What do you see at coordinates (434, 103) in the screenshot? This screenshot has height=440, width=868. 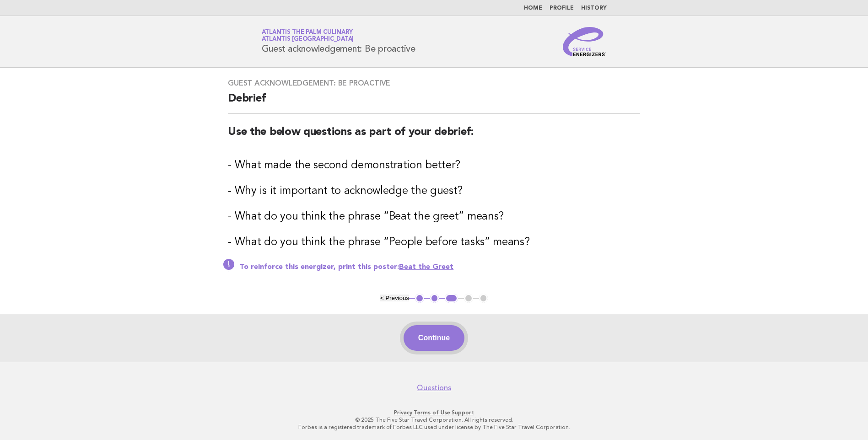 I see `h2: Debrief` at bounding box center [434, 103].